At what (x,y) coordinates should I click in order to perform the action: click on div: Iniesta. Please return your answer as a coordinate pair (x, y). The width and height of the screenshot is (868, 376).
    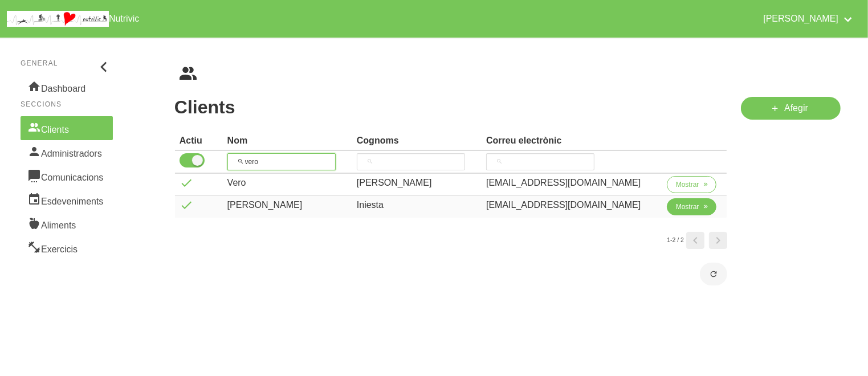
    Looking at the image, I should click on (416, 205).